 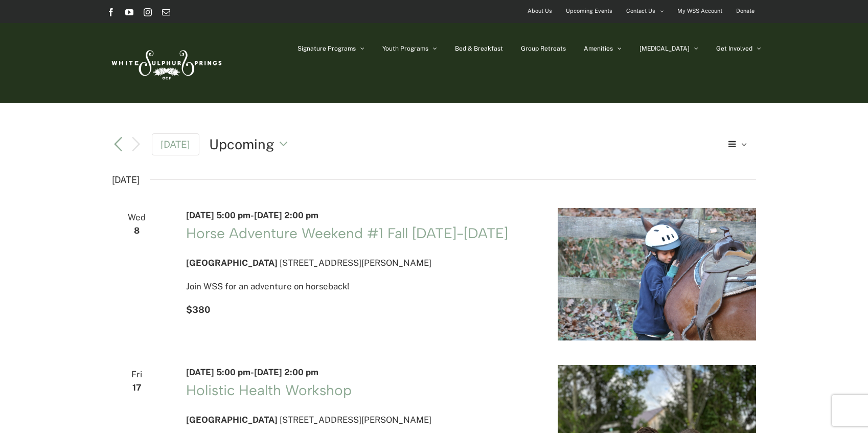 What do you see at coordinates (326, 48) in the screenshot?
I see `span: Signature Programs` at bounding box center [326, 48].